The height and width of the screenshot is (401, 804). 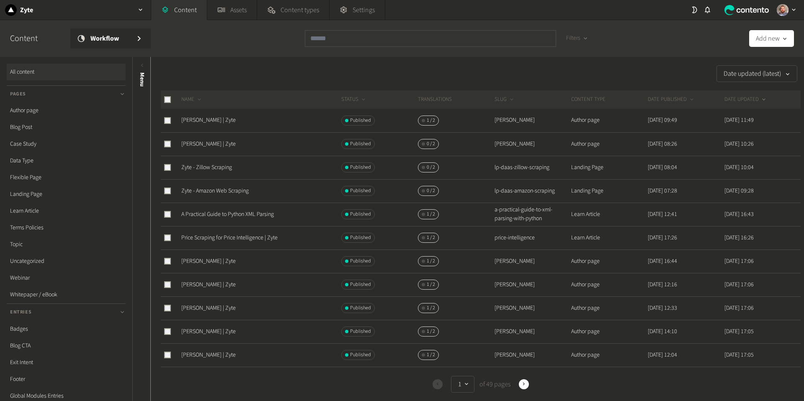 I want to click on button: DATE UPDATED, so click(x=746, y=100).